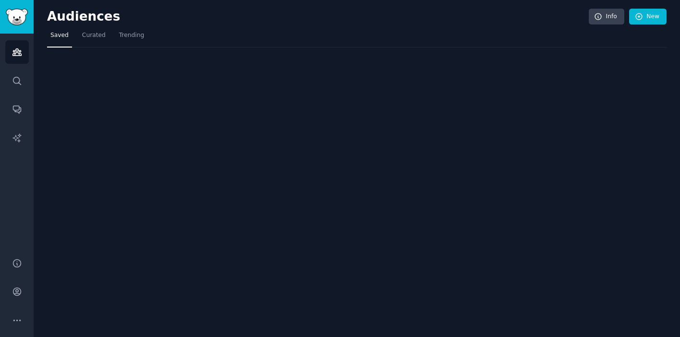 Image resolution: width=680 pixels, height=337 pixels. I want to click on span: Trending, so click(132, 36).